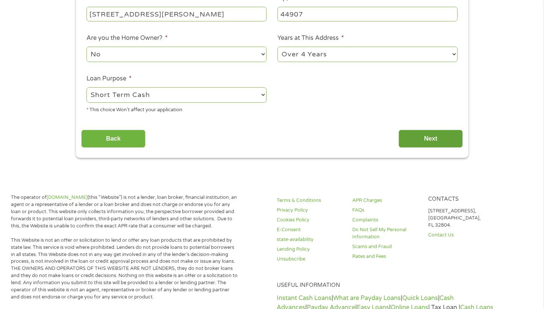 The image size is (544, 309). Describe the element at coordinates (385, 247) in the screenshot. I see `a: Scams and Fraud` at that location.